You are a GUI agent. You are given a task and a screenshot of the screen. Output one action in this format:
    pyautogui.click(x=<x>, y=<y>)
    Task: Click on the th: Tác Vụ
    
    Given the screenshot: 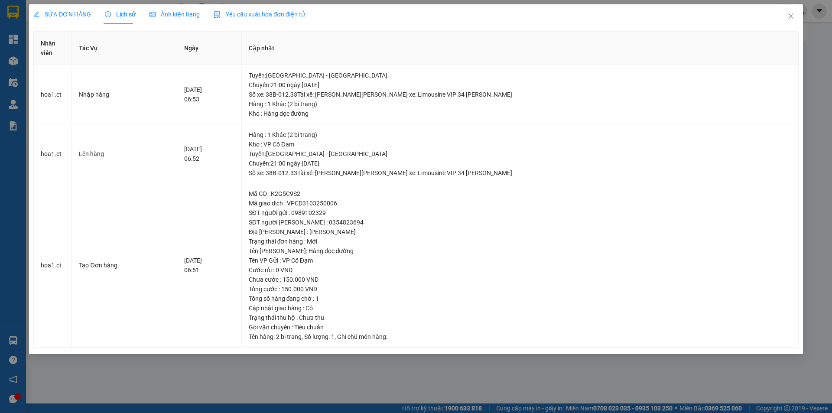 What is the action you would take?
    pyautogui.click(x=124, y=48)
    